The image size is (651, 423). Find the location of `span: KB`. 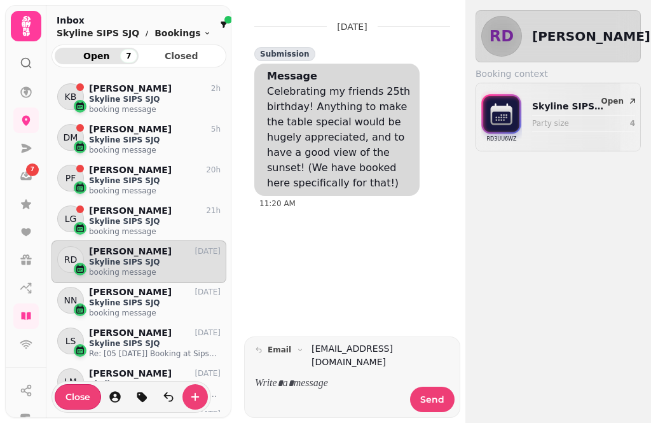

span: KB is located at coordinates (71, 97).